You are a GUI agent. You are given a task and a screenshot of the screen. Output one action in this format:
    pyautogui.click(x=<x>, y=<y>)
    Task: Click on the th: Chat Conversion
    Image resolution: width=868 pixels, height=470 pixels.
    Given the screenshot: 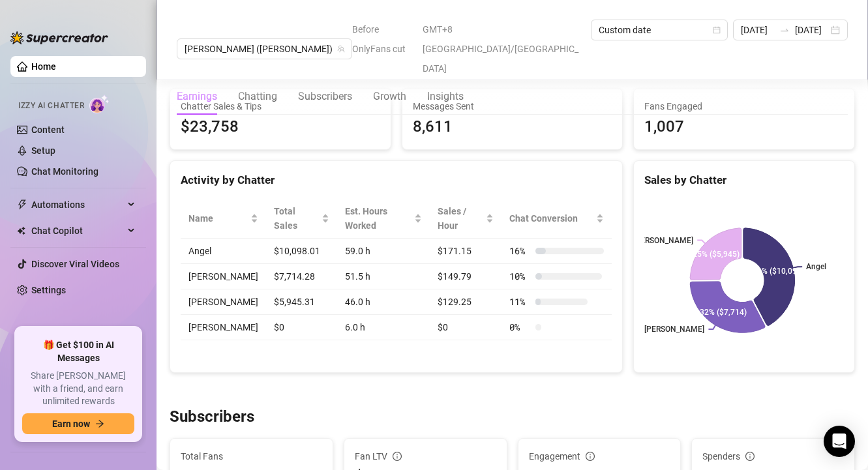 What is the action you would take?
    pyautogui.click(x=556, y=219)
    